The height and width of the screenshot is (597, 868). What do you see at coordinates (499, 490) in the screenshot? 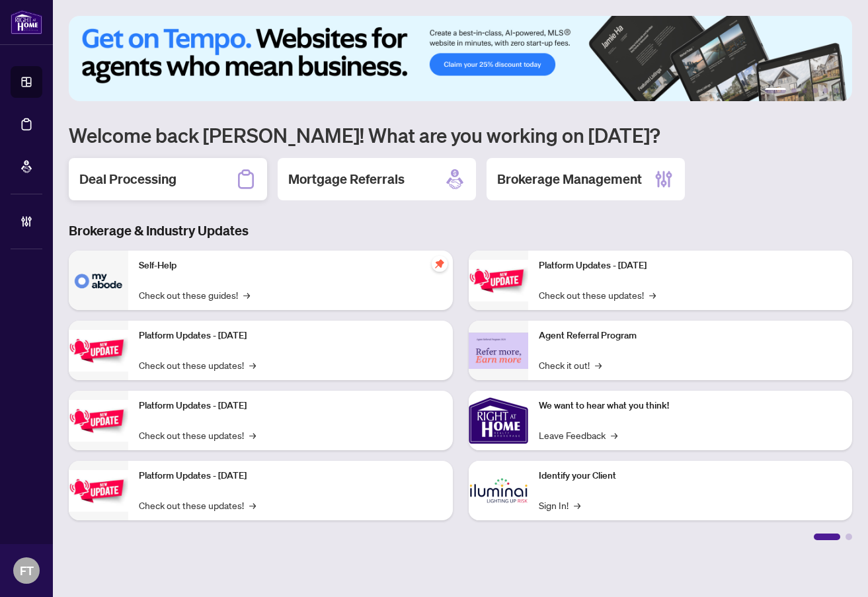
I see `img: Identify your Client` at bounding box center [499, 490].